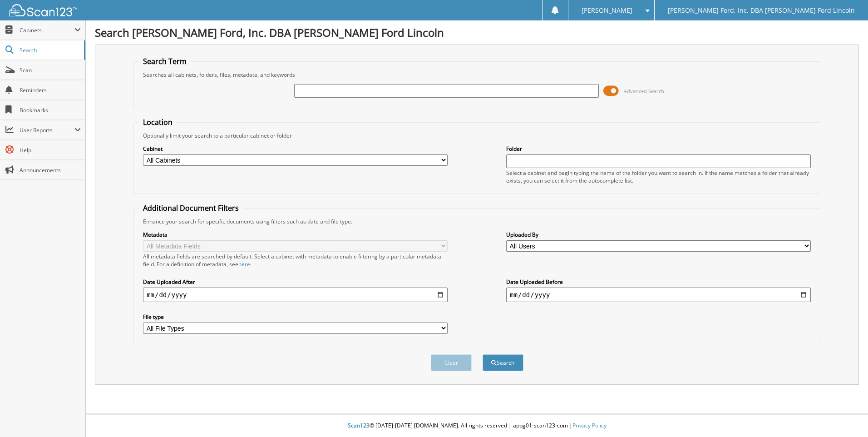 The height and width of the screenshot is (437, 868). I want to click on span: Bookmarks, so click(50, 110).